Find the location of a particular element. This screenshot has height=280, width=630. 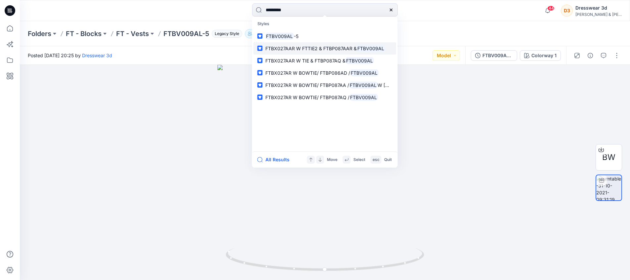

a: FTBX027AR W BOWTIE/ FTBP086AD /FTBV009AL is located at coordinates (325, 73).